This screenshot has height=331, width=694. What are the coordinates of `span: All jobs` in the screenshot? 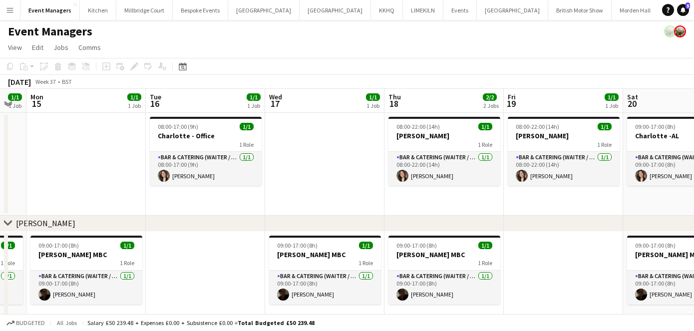 It's located at (67, 322).